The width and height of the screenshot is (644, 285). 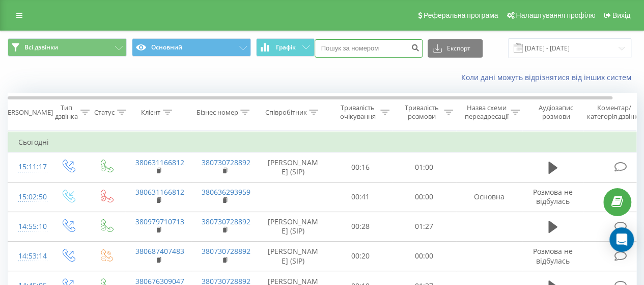 I want to click on div: 15:11:17, so click(x=29, y=166).